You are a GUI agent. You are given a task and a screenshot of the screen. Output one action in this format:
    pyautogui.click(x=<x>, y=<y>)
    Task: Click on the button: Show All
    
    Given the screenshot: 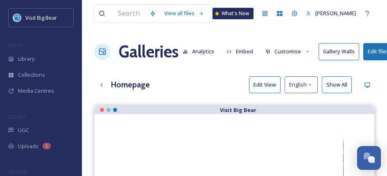 What is the action you would take?
    pyautogui.click(x=337, y=84)
    